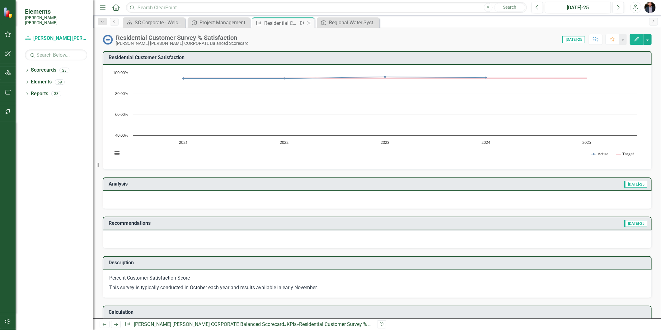  Describe the element at coordinates (159, 22) in the screenshot. I see `div: SC Corporate - Welcome to ClearPoint` at that location.